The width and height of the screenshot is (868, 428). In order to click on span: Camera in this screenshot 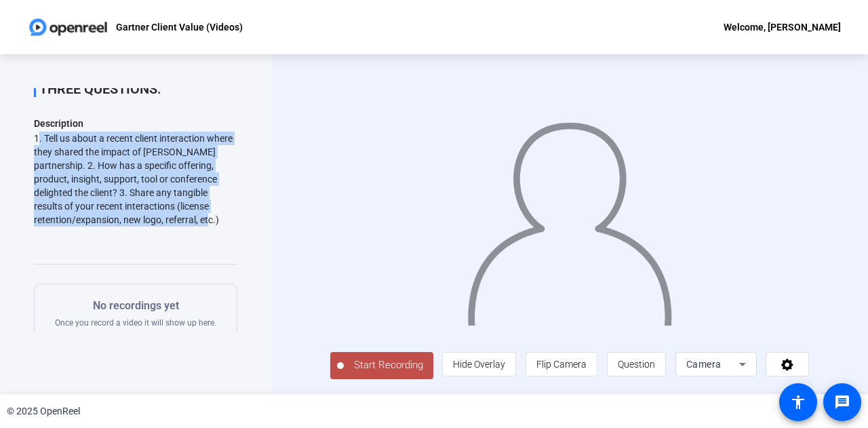, I will do `click(704, 364)`.